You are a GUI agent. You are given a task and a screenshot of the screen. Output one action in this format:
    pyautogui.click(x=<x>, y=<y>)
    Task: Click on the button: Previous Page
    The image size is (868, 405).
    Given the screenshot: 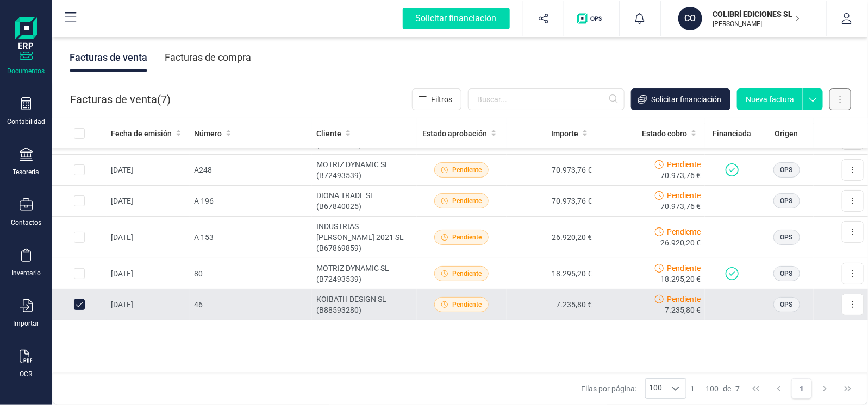 What is the action you would take?
    pyautogui.click(x=779, y=389)
    